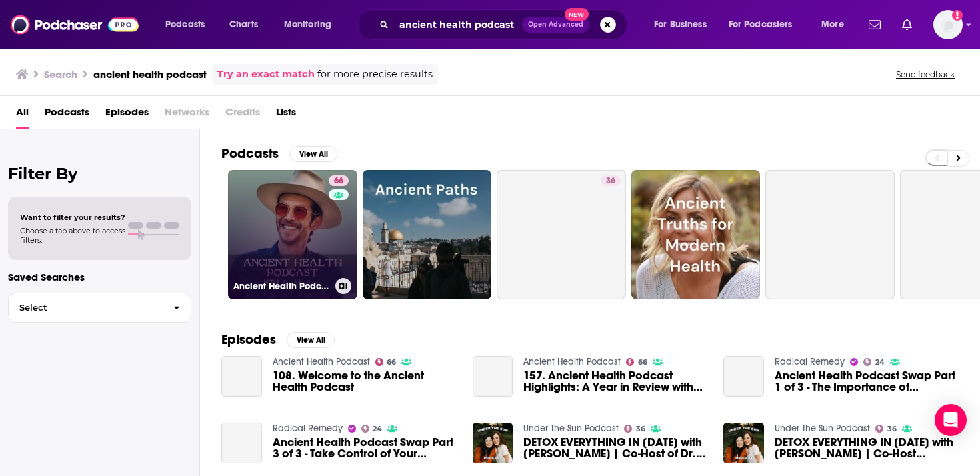  What do you see at coordinates (281, 286) in the screenshot?
I see `h3: Ancient Health Podcast` at bounding box center [281, 286].